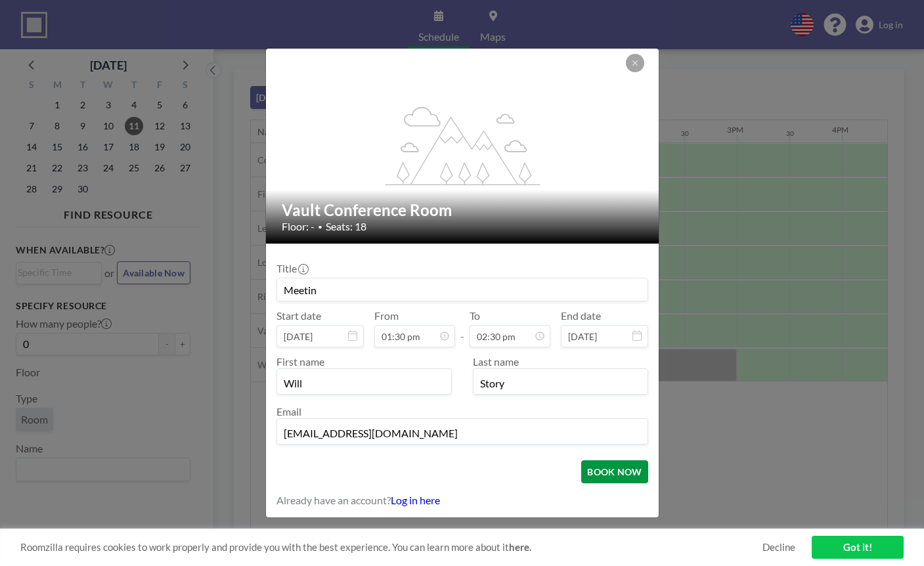  Describe the element at coordinates (520, 547) in the screenshot. I see `a: here.` at that location.